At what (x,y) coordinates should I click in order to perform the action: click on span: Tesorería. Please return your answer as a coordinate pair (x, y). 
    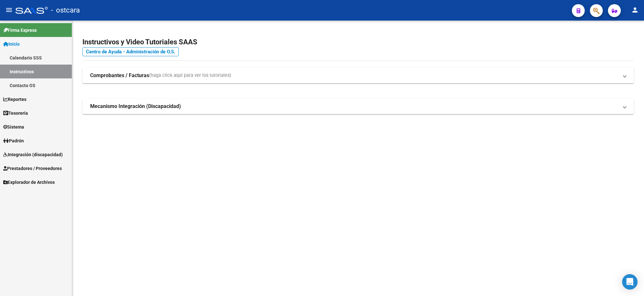
    Looking at the image, I should click on (16, 113).